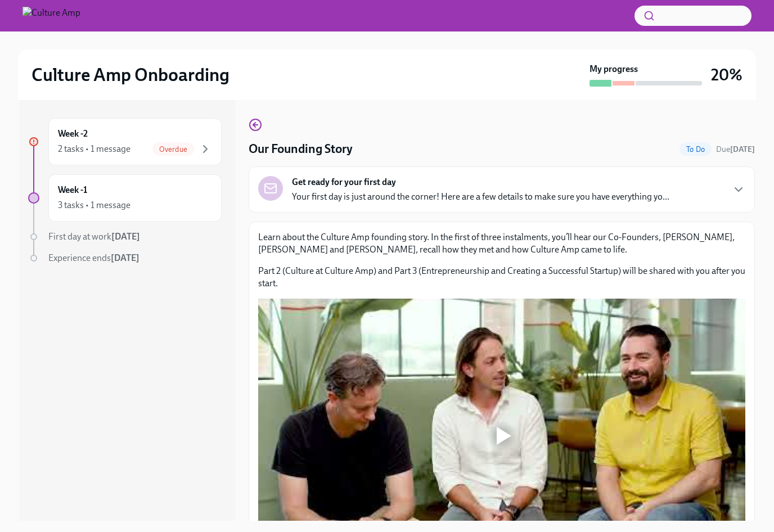 The width and height of the screenshot is (774, 532). I want to click on span: August 15th, 2025 18:00, so click(735, 149).